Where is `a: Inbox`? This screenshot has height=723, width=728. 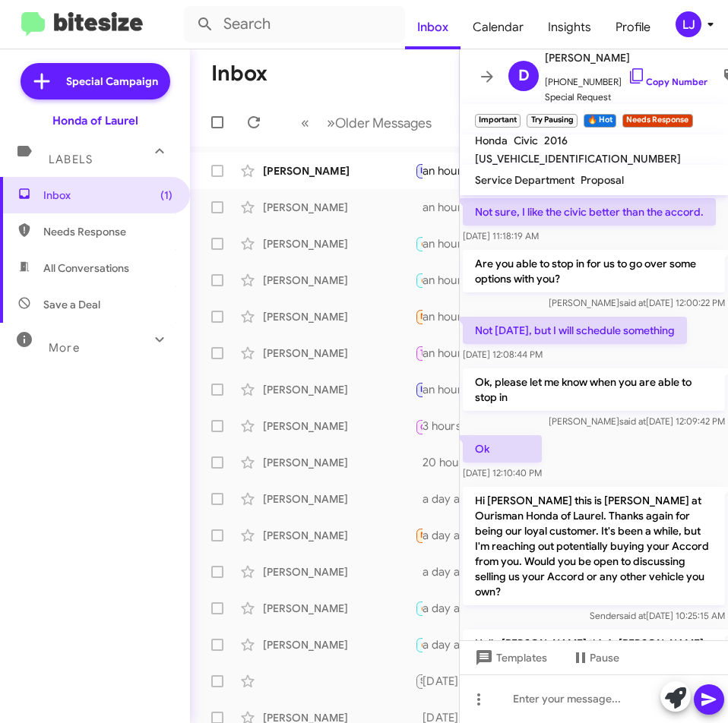
a: Inbox is located at coordinates (432, 28).